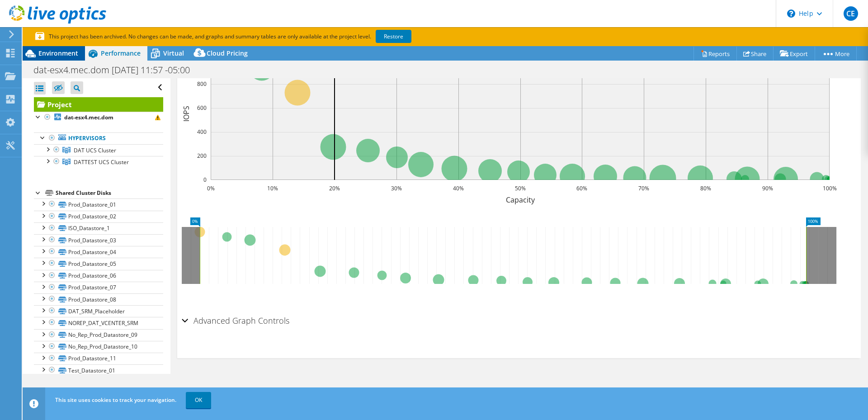  What do you see at coordinates (99, 118) in the screenshot?
I see `a: dat-esx4.mec.dom` at bounding box center [99, 118].